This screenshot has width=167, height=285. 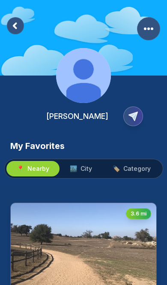 What do you see at coordinates (81, 169) in the screenshot?
I see `button: 🏙️City` at bounding box center [81, 169].